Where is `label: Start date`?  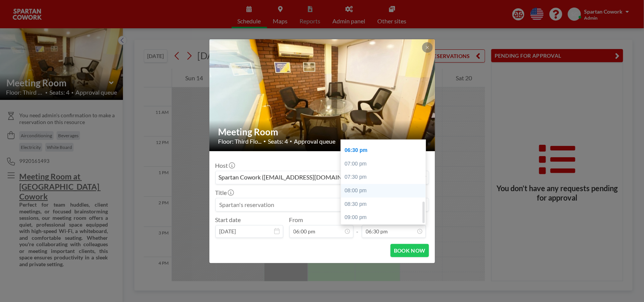 label: Start date is located at coordinates (228, 220).